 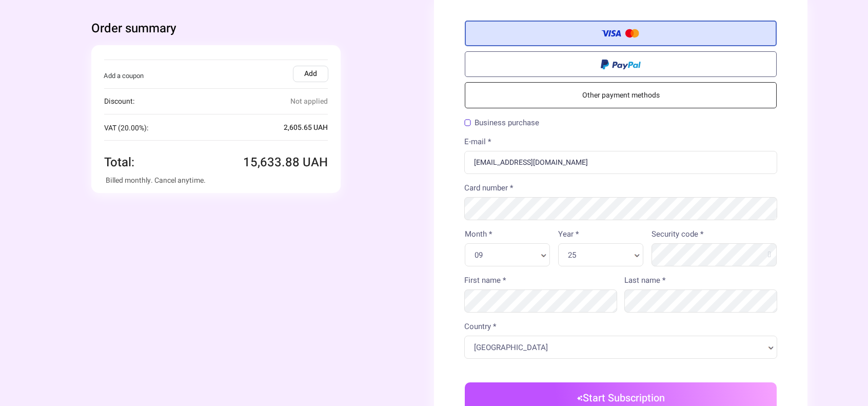 I want to click on span: Add a coupon, so click(x=124, y=76).